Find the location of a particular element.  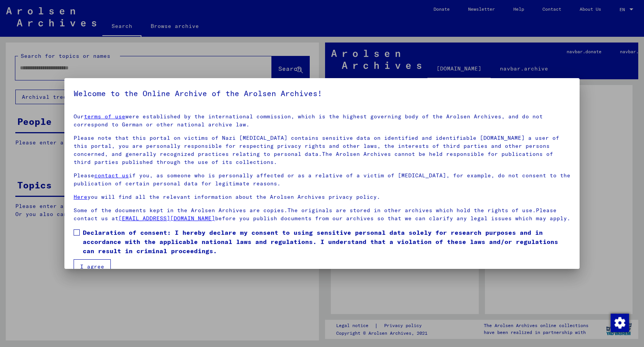

span: Declaration of consent: I hereby declare my consent to using sensitive personal data solely for r... is located at coordinates (327, 242).